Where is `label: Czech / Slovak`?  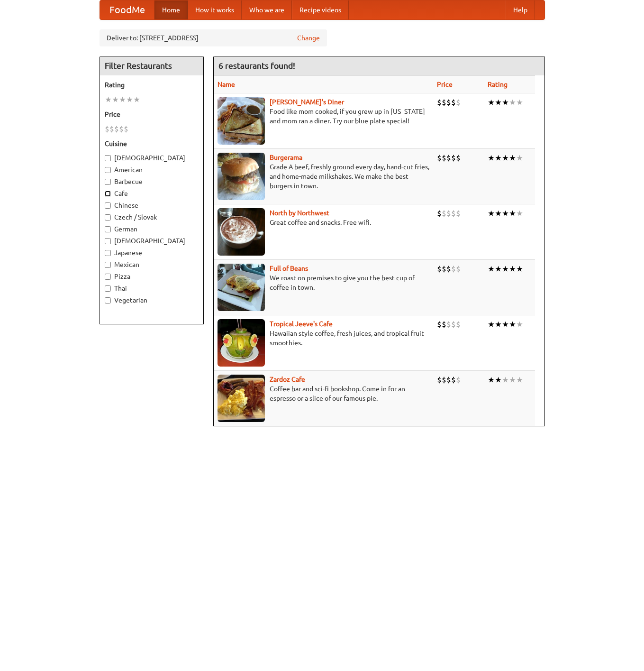
label: Czech / Slovak is located at coordinates (152, 217).